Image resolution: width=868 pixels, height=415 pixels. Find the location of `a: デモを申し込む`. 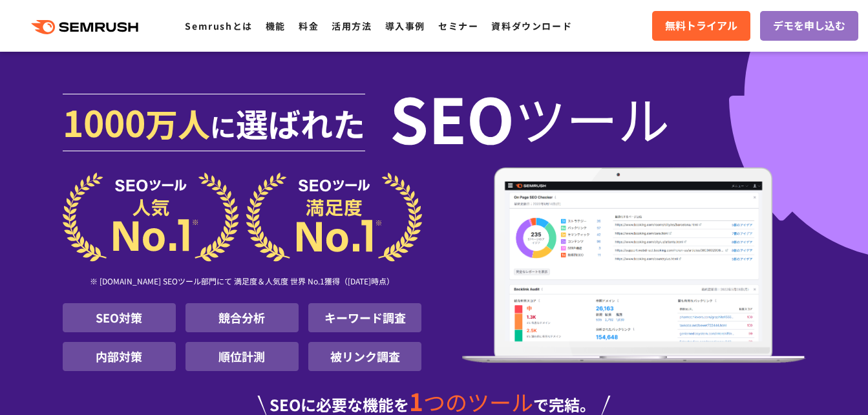

a: デモを申し込む is located at coordinates (809, 26).